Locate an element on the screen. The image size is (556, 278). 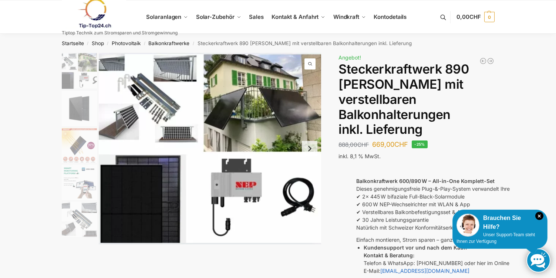
button: Next slide is located at coordinates (309, 149).